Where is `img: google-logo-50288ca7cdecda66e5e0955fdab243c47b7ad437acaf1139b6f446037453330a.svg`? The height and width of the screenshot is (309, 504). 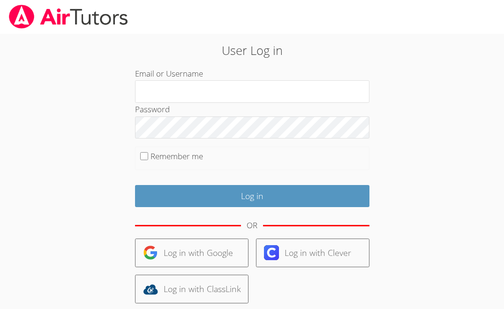 img: google-logo-50288ca7cdecda66e5e0955fdab243c47b7ad437acaf1139b6f446037453330a.svg is located at coordinates (150, 252).